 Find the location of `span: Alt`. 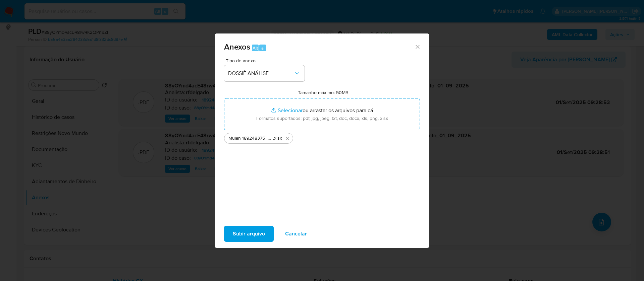

span: Alt is located at coordinates (255, 48).